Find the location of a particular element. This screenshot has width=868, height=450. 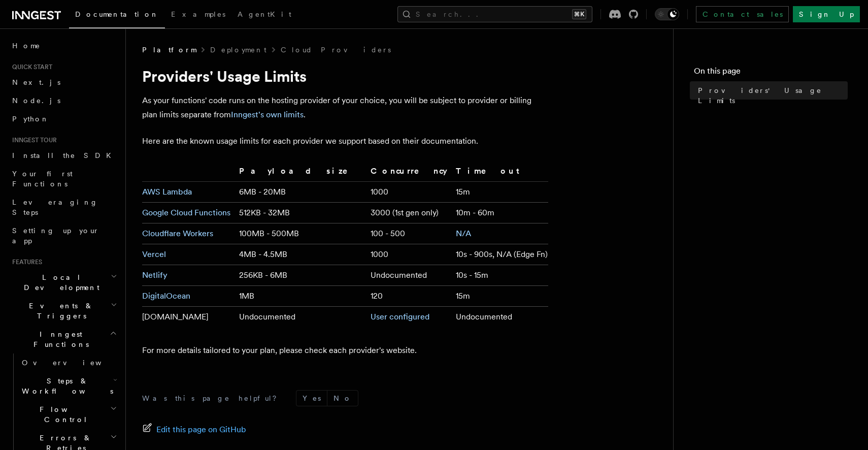

a: AgentKit is located at coordinates (265, 15).